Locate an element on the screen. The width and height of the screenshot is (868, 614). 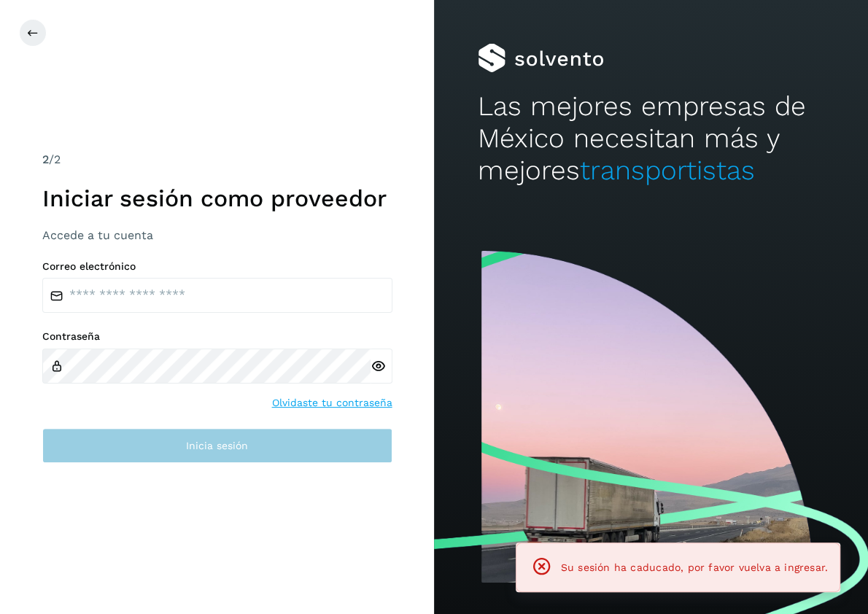
h3: Accede a tu cuenta is located at coordinates (217, 234).